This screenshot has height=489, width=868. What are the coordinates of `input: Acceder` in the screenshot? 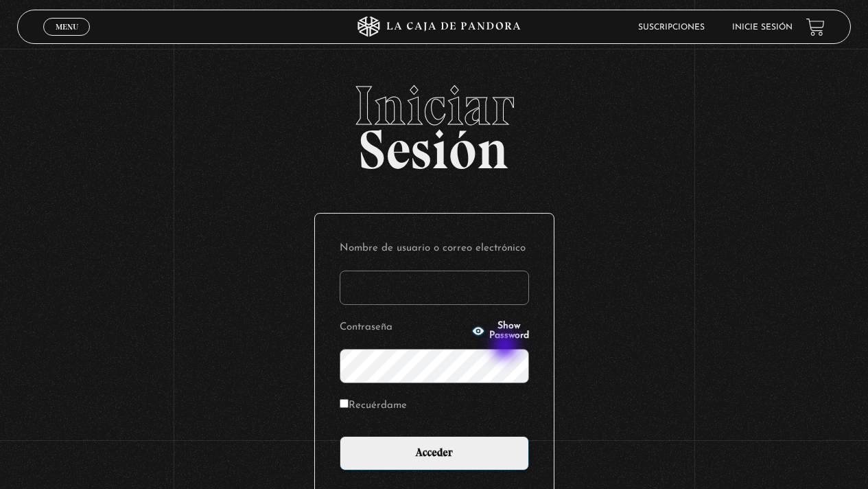 It's located at (434, 453).